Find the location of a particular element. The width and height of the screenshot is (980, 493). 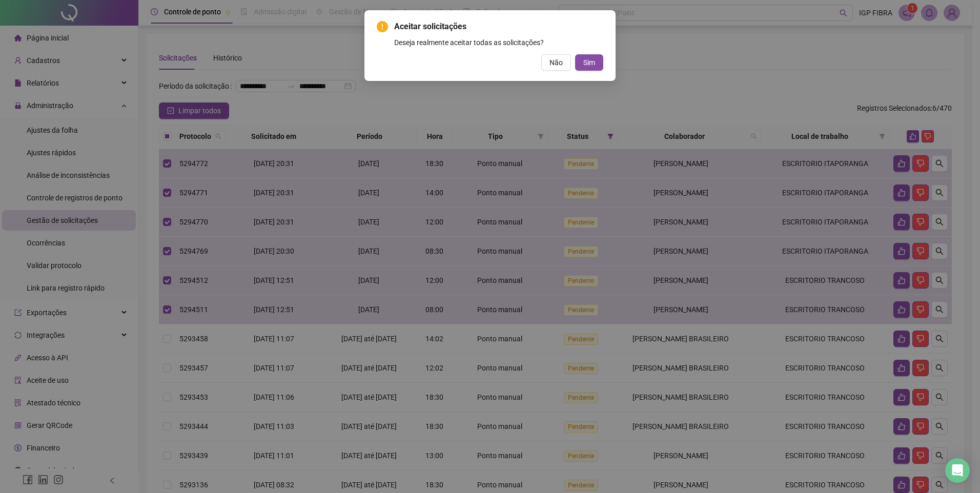

button: Não is located at coordinates (556, 63).